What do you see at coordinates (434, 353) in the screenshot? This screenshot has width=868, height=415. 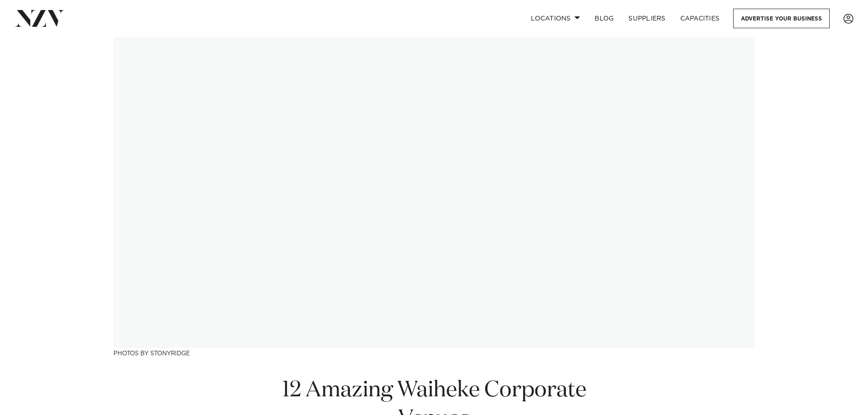 I see `h3: Photos by Stonyridge` at bounding box center [434, 353].